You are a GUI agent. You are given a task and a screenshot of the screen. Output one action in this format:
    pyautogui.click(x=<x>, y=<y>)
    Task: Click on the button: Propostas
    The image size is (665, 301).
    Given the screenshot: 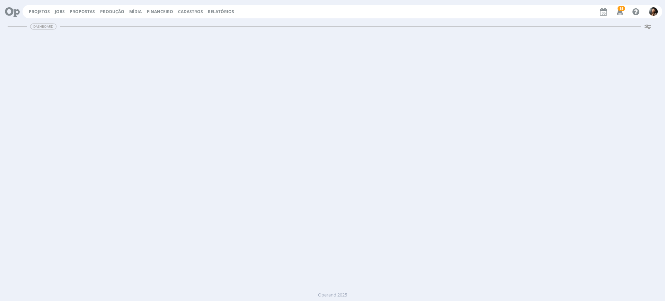 What is the action you would take?
    pyautogui.click(x=82, y=12)
    